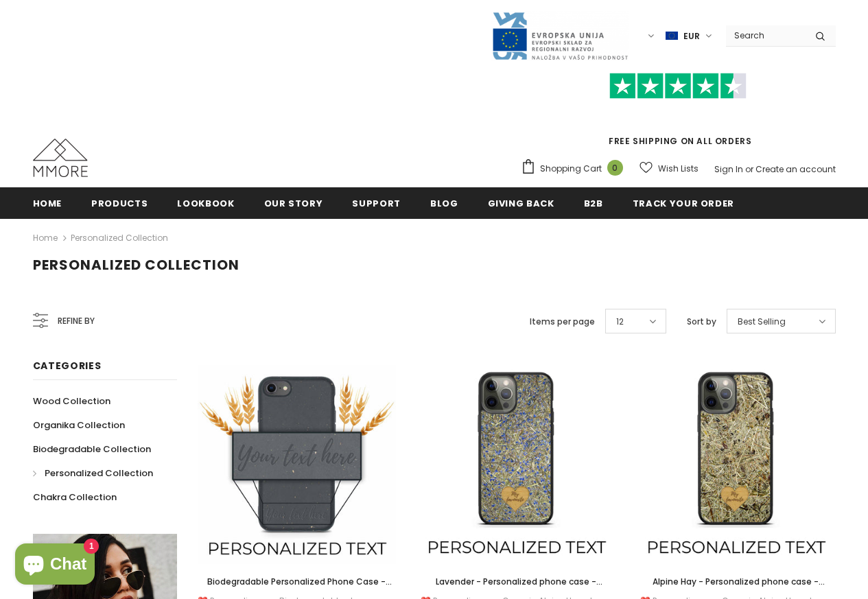 This screenshot has height=599, width=868. What do you see at coordinates (692, 36) in the screenshot?
I see `span: EUR` at bounding box center [692, 36].